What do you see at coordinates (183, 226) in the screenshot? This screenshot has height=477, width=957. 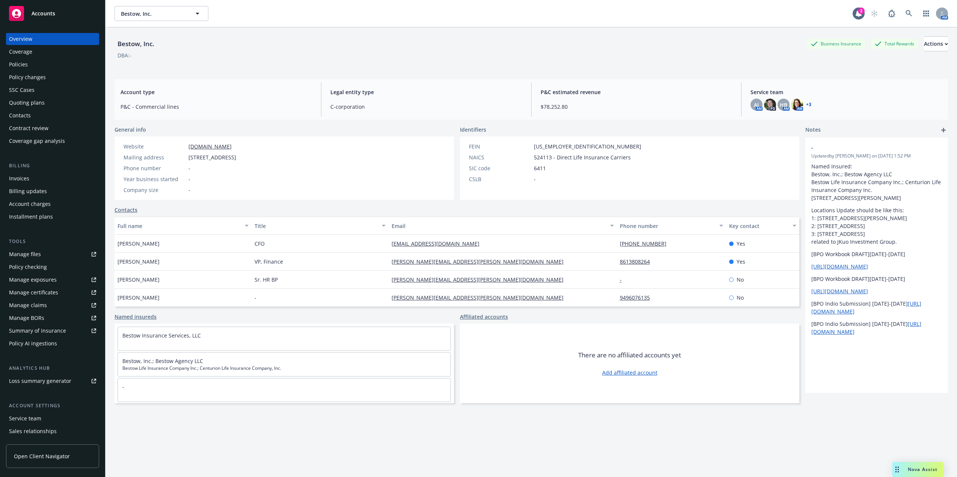 I see `button: Full name` at bounding box center [183, 226].